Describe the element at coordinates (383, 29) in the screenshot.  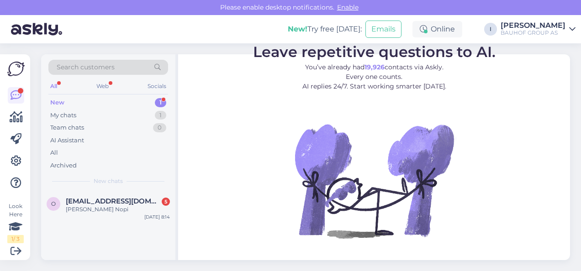
I see `button: Emails` at that location.